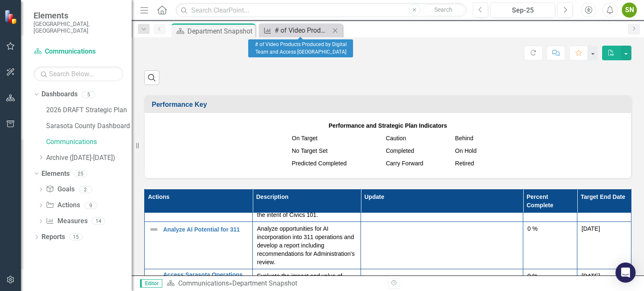 This screenshot has width=644, height=291. Describe the element at coordinates (464, 163) in the screenshot. I see `span: Retired` at that location.